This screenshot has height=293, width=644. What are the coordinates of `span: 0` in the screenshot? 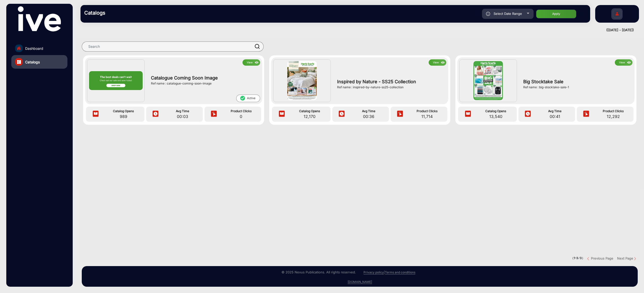 It's located at (241, 116).